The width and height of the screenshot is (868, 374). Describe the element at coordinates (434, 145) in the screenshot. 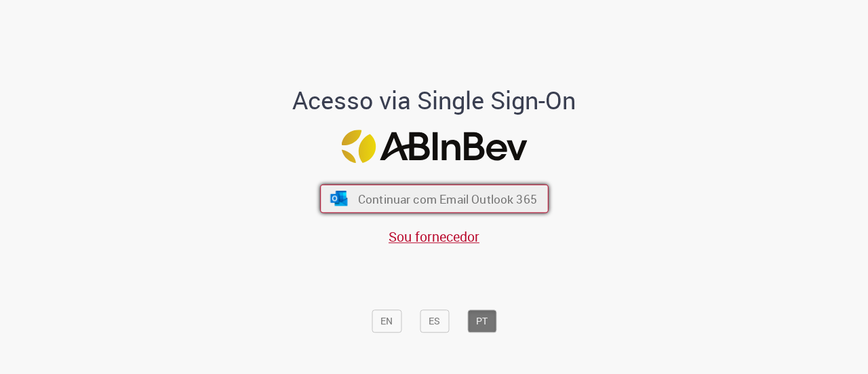

I see `img: Logo ABInBev` at that location.